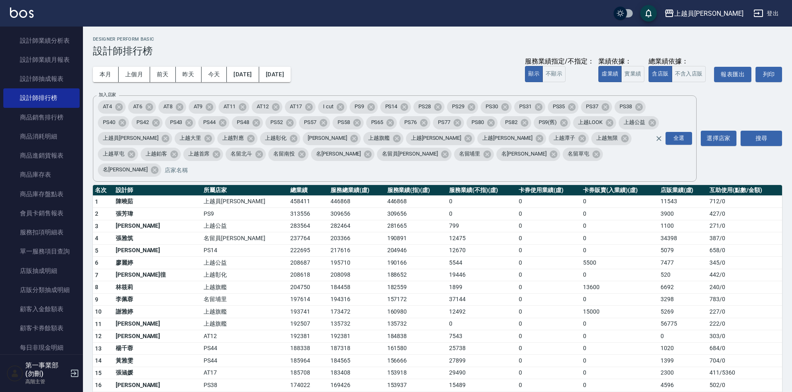  I want to click on td: 名留埔里, so click(245, 300).